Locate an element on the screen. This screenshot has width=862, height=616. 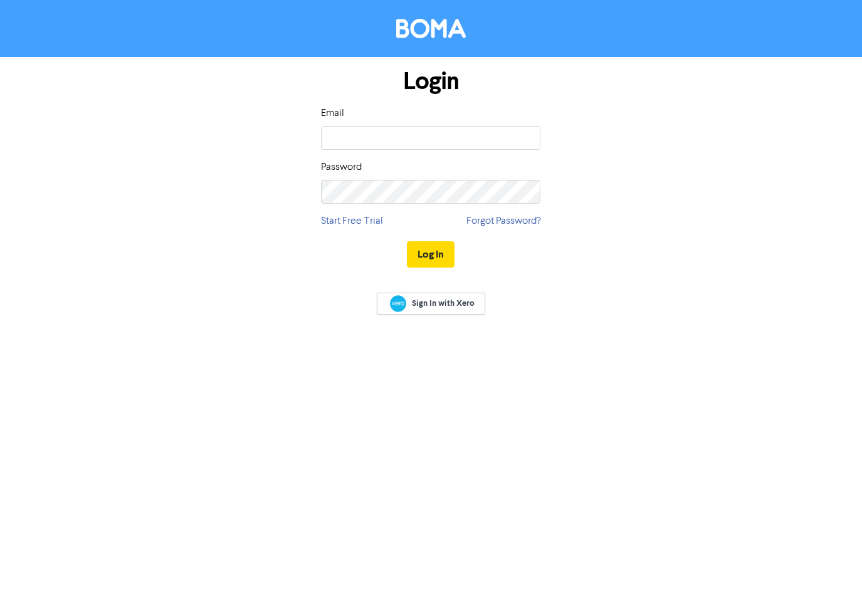
label: Email is located at coordinates (332, 113).